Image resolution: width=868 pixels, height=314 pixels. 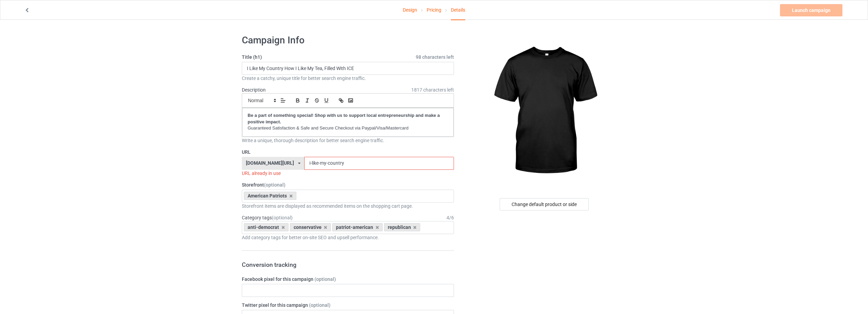 What do you see at coordinates (348, 40) in the screenshot?
I see `h1: Campaign Info` at bounding box center [348, 40].